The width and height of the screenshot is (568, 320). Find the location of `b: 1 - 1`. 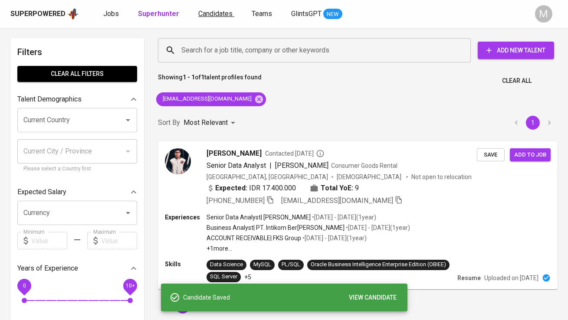

b: 1 - 1 is located at coordinates (189, 77).